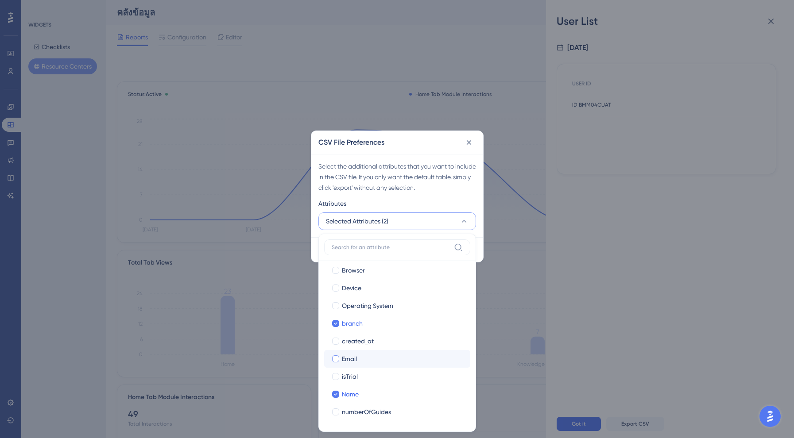 Image resolution: width=794 pixels, height=438 pixels. What do you see at coordinates (13, 13) in the screenshot?
I see `img: launcher-image-alternative-text` at bounding box center [13, 13].